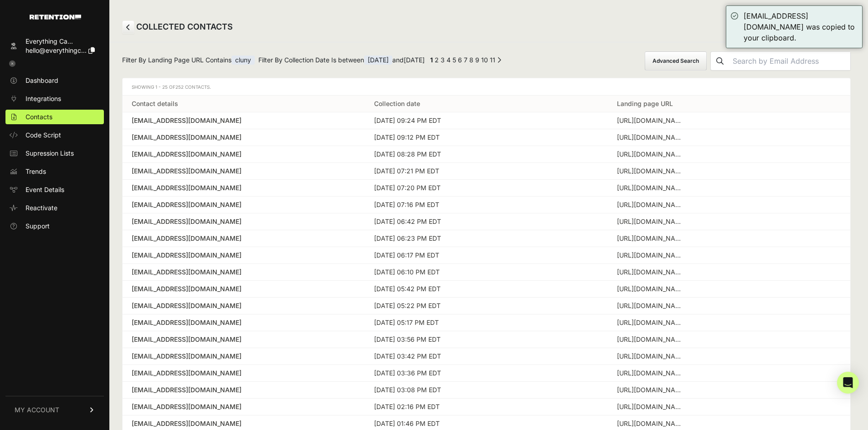 This screenshot has width=868, height=430. Describe the element at coordinates (459, 60) in the screenshot. I see `a: Page 6` at that location.